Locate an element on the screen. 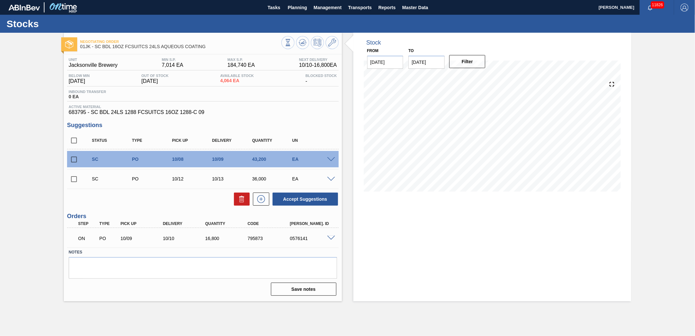 The height and width of the screenshot is (336, 695). div: 36,000 is located at coordinates (273, 179).